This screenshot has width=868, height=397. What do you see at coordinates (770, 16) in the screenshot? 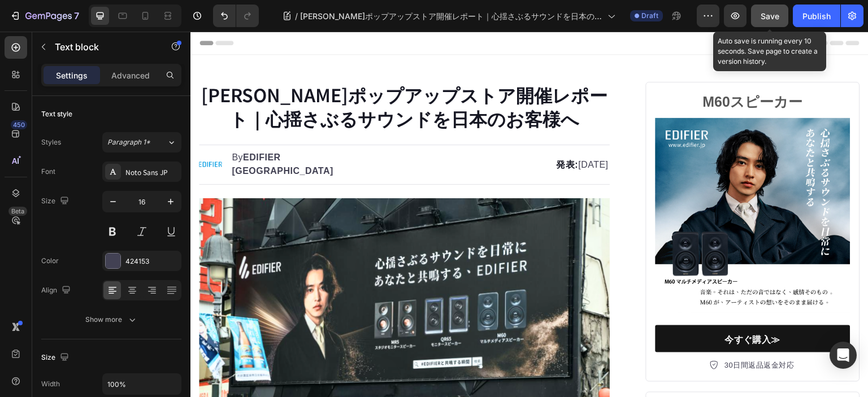
I see `span: Save` at bounding box center [770, 16].